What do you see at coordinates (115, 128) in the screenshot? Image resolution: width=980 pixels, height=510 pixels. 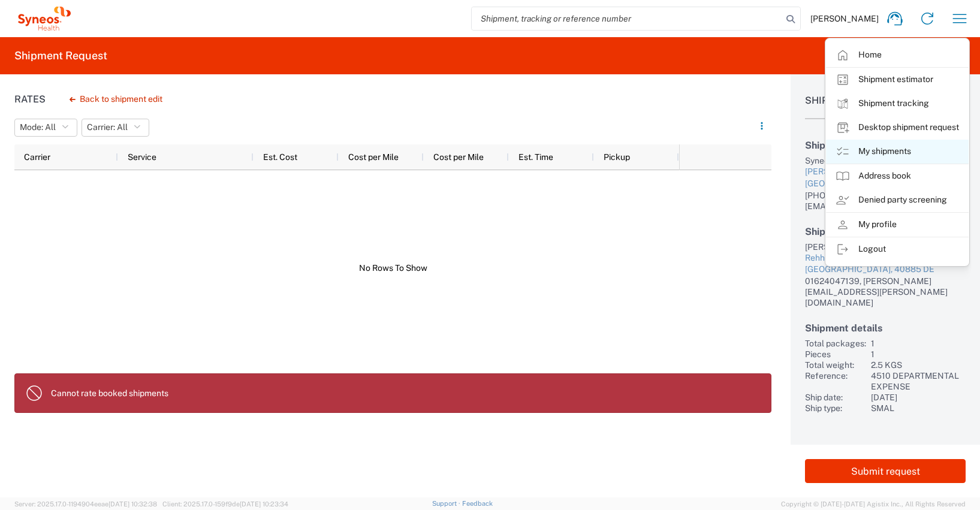 I see `button: Carrier: All` at bounding box center [115, 128].